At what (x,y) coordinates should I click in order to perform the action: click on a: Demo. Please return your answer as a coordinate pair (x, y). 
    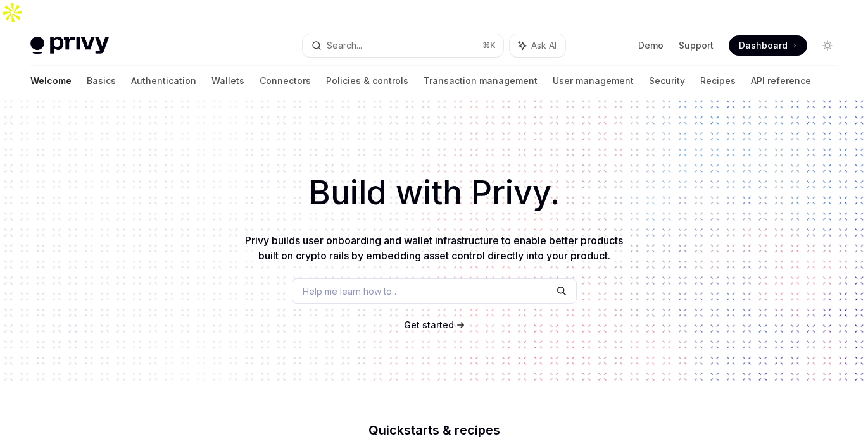
    Looking at the image, I should click on (651, 46).